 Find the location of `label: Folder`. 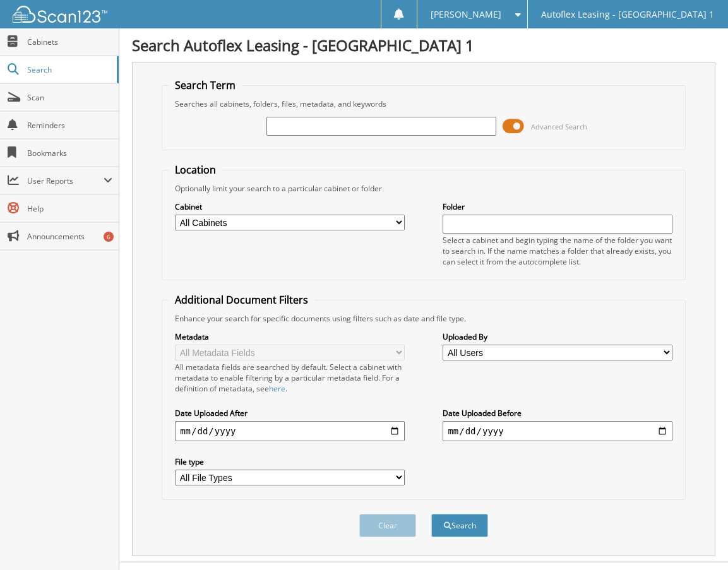

label: Folder is located at coordinates (557, 207).